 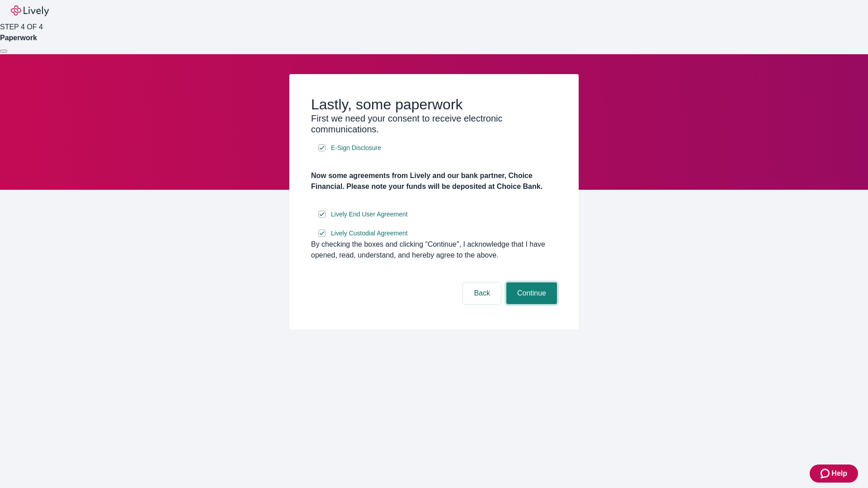 I want to click on h3: First we need your consent to receive electronic communications., so click(x=434, y=124).